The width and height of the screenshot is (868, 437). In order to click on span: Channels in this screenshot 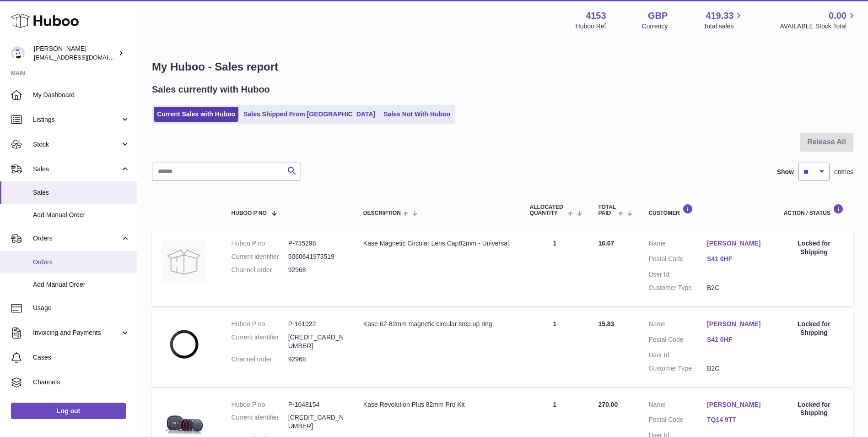, I will do `click(82, 382)`.